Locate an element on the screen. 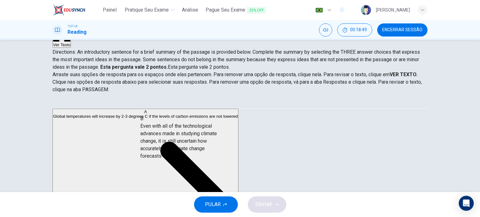 The image size is (480, 217). span: Esta pergunta vale 2 pontos. is located at coordinates (199, 67).